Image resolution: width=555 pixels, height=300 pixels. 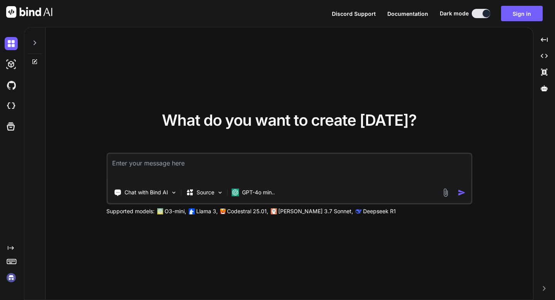 What do you see at coordinates (354, 14) in the screenshot?
I see `button: Discord Support` at bounding box center [354, 14].